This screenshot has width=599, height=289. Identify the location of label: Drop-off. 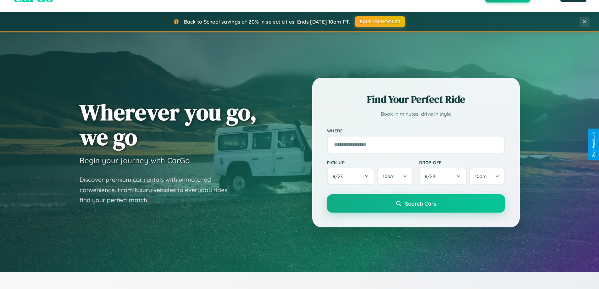
(462, 162).